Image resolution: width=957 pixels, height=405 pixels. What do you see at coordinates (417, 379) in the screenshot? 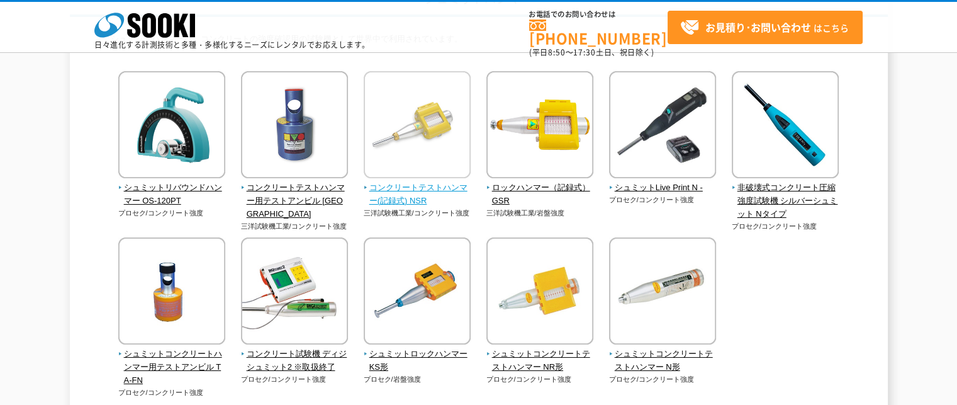
I see `p: プロセク/岩盤強度` at bounding box center [417, 379].